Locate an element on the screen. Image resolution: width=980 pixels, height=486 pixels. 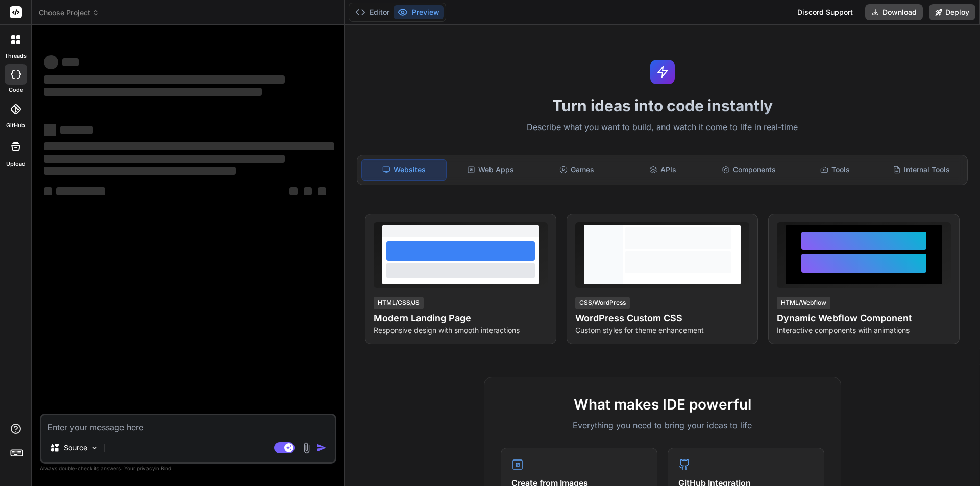
p: Interactive components with animations is located at coordinates (863, 331).